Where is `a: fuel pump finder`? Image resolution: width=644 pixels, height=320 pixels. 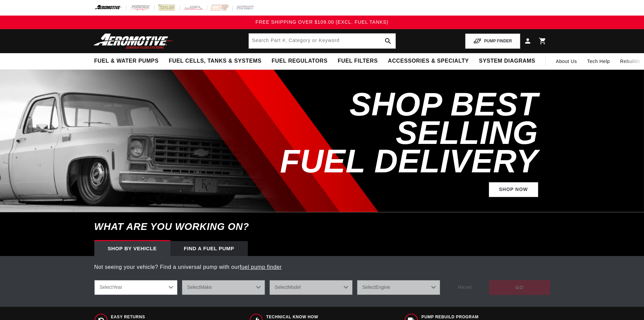
a: fuel pump finder is located at coordinates (261, 267).